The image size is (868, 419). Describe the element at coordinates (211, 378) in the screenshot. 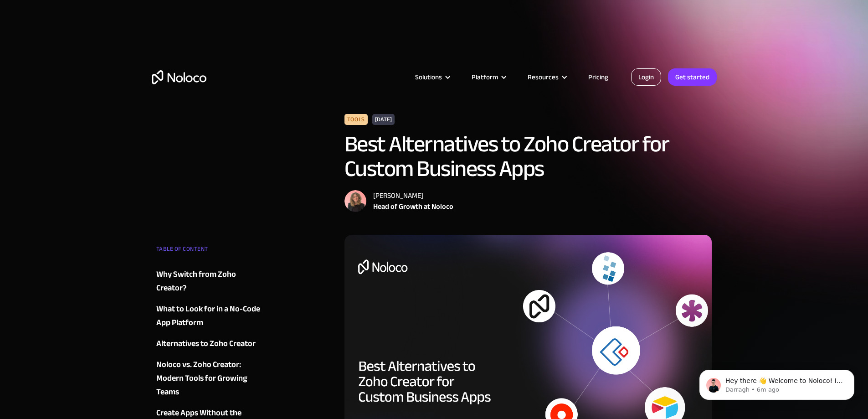

I see `div: Noloco vs. Zoho Creator: Modern Tools for Growing Teams` at that location.